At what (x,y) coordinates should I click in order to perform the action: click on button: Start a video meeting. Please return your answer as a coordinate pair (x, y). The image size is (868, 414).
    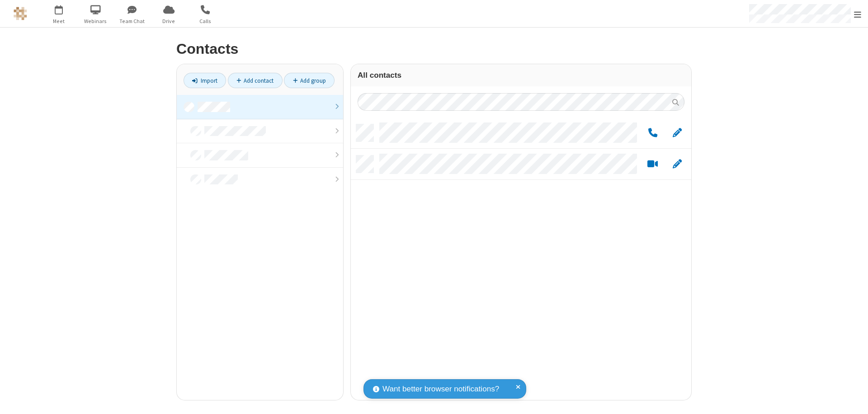
    Looking at the image, I should click on (652, 164).